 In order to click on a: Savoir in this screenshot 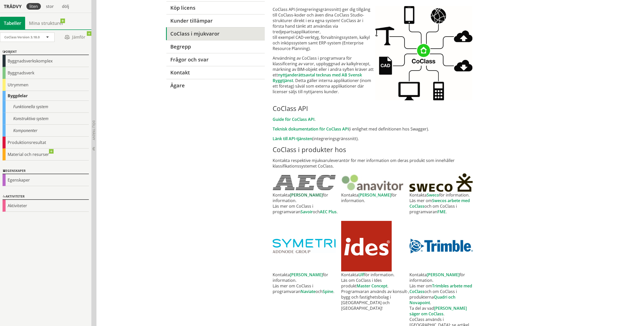, I will do `click(306, 211)`.